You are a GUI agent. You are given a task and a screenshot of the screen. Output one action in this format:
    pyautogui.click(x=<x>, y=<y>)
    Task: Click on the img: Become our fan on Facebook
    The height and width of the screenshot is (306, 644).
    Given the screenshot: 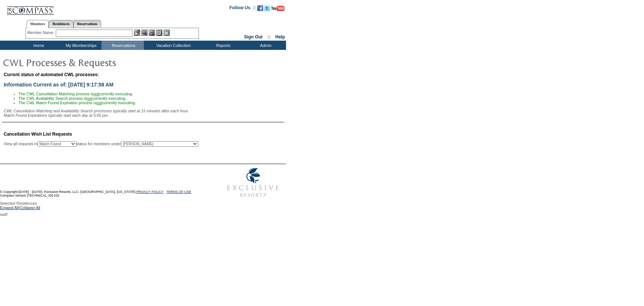 What is the action you would take?
    pyautogui.click(x=261, y=8)
    